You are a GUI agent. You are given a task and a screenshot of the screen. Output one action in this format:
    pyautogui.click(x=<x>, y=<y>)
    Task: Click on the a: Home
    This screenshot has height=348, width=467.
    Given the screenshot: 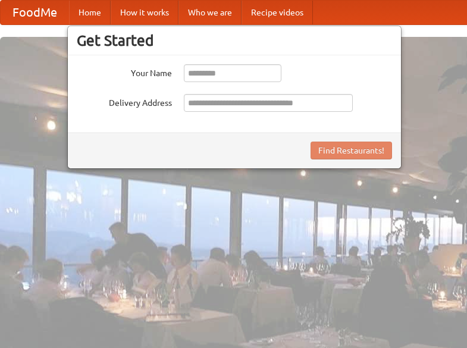 What is the action you would take?
    pyautogui.click(x=90, y=12)
    